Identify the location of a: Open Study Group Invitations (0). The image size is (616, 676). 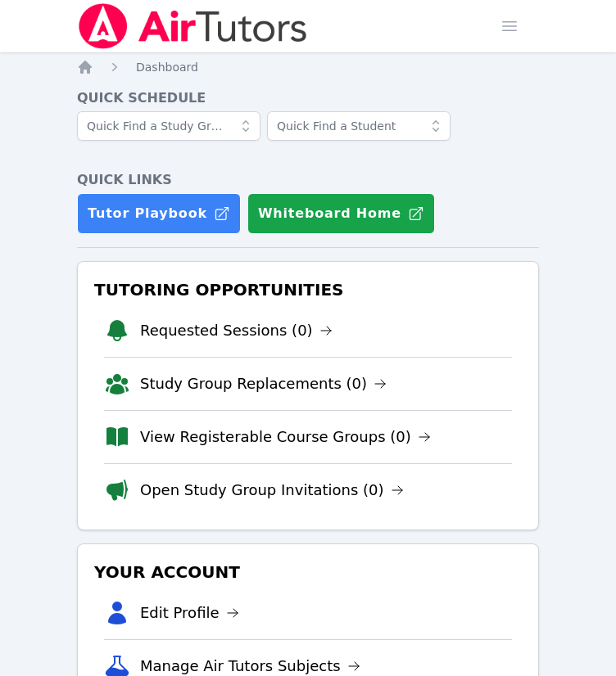
(272, 491).